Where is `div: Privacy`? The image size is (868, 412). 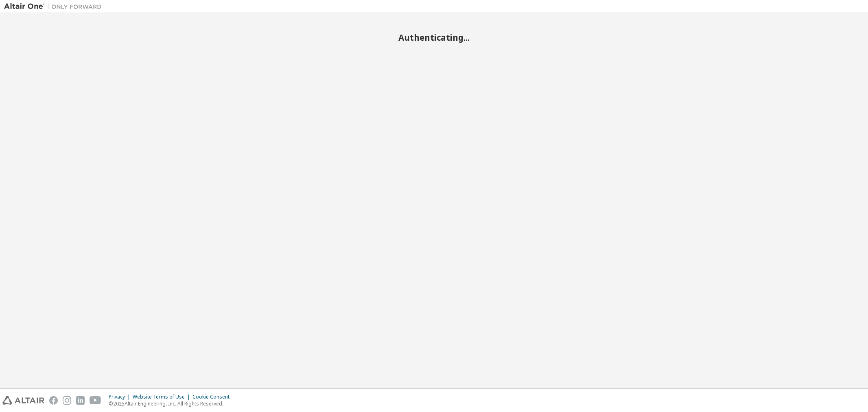
div: Privacy is located at coordinates (121, 397).